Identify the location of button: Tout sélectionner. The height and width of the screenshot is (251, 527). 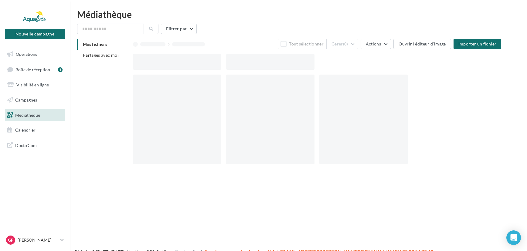
(302, 44).